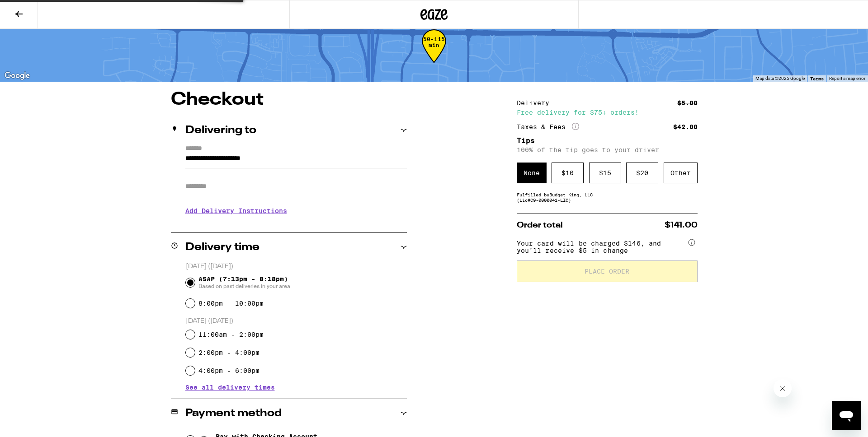  What do you see at coordinates (607, 141) in the screenshot?
I see `h5: Tips` at bounding box center [607, 141].